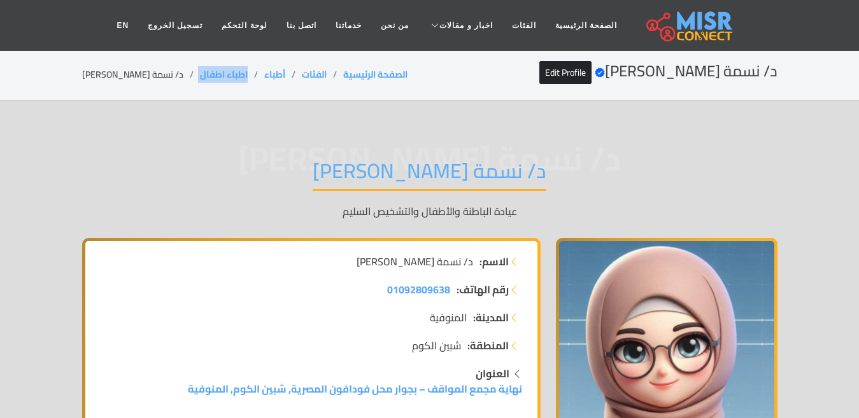  Describe the element at coordinates (482, 290) in the screenshot. I see `strong: رقم الهاتف:` at that location.